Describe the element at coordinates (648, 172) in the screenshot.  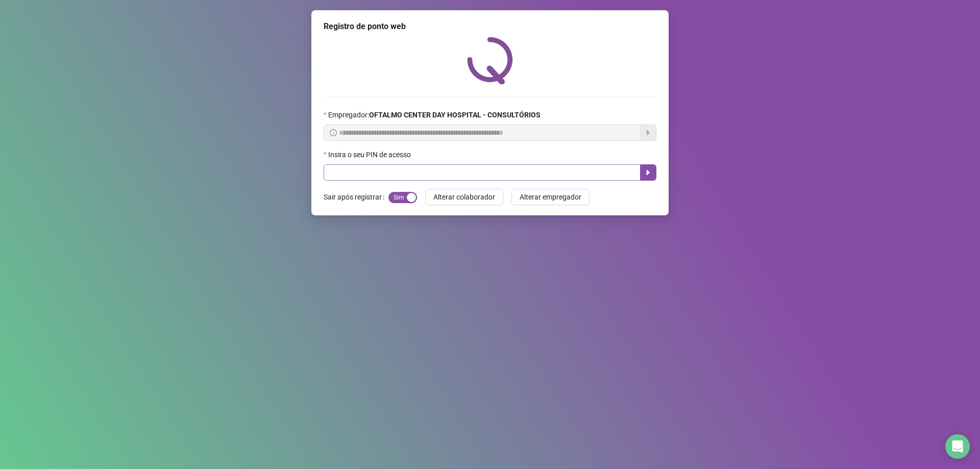
I see `span: caret-right` at that location.